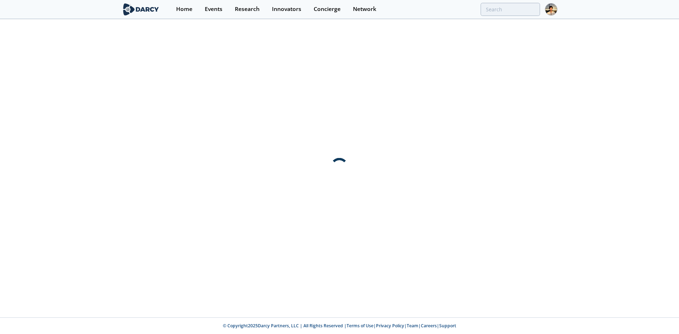  What do you see at coordinates (551, 9) in the screenshot?
I see `img: Profile` at bounding box center [551, 9].